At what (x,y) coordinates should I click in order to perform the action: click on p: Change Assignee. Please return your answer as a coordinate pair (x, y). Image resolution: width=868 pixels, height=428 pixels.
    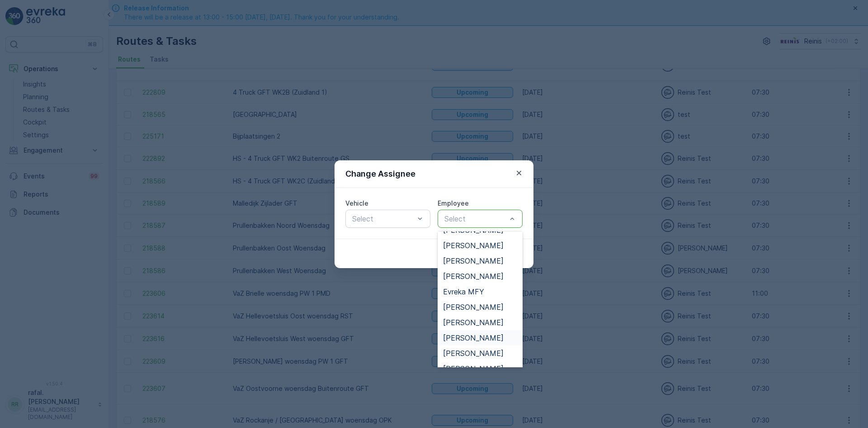
    Looking at the image, I should click on (381, 174).